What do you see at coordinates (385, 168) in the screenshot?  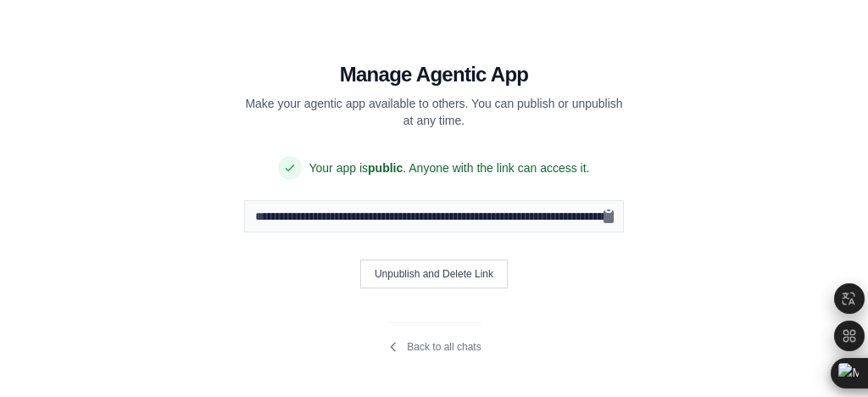 I see `span: public` at bounding box center [385, 168].